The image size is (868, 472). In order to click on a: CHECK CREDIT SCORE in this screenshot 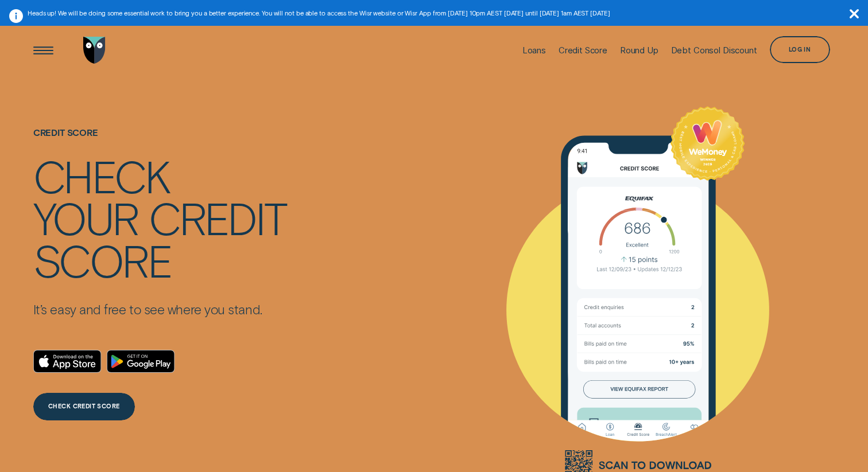, I will do `click(83, 406)`.